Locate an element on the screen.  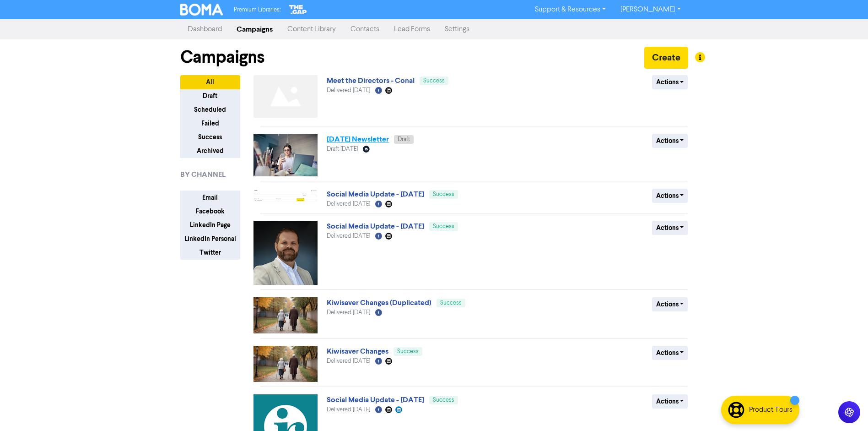
a: Lead Forms is located at coordinates (412, 29).